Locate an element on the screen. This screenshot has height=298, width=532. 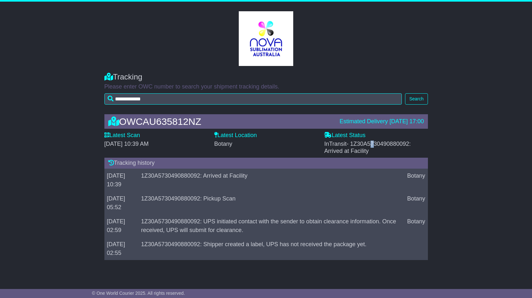
td: 1Z30A5730490880092: Pickup Scan is located at coordinates (272, 203).